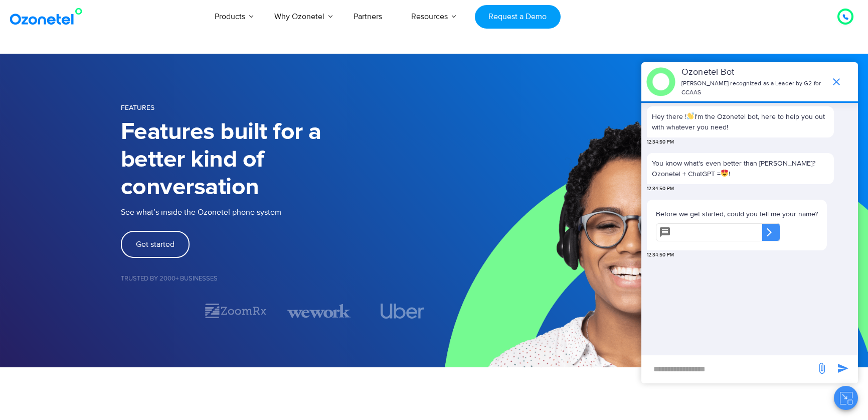 This screenshot has width=868, height=420. What do you see at coordinates (737, 213) in the screenshot?
I see `p: Before we get started, could you tell me your name?` at bounding box center [737, 213].